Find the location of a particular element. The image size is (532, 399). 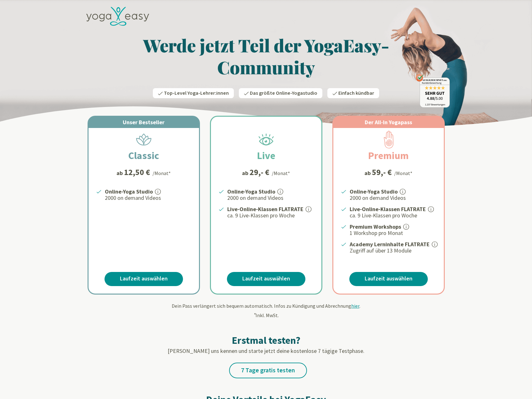

span: hier is located at coordinates (356, 306).